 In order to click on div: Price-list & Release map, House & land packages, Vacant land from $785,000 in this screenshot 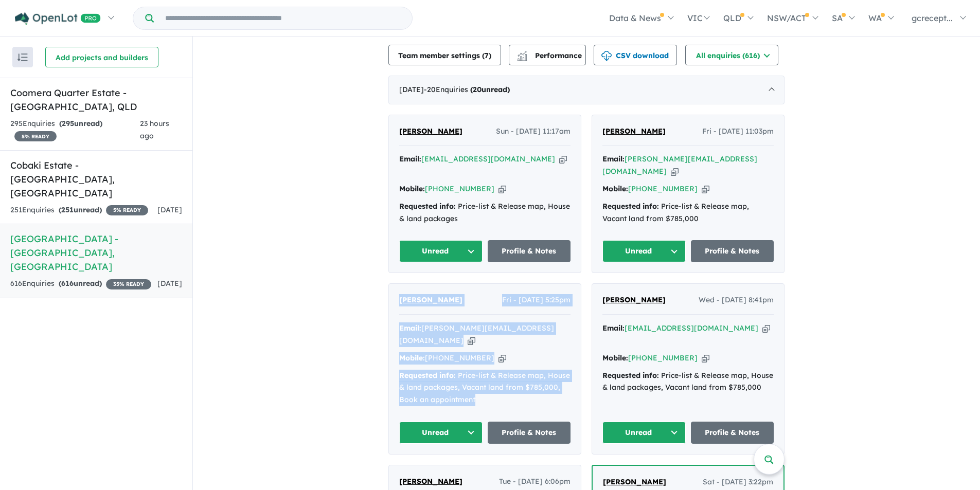, I will do `click(688, 382)`.